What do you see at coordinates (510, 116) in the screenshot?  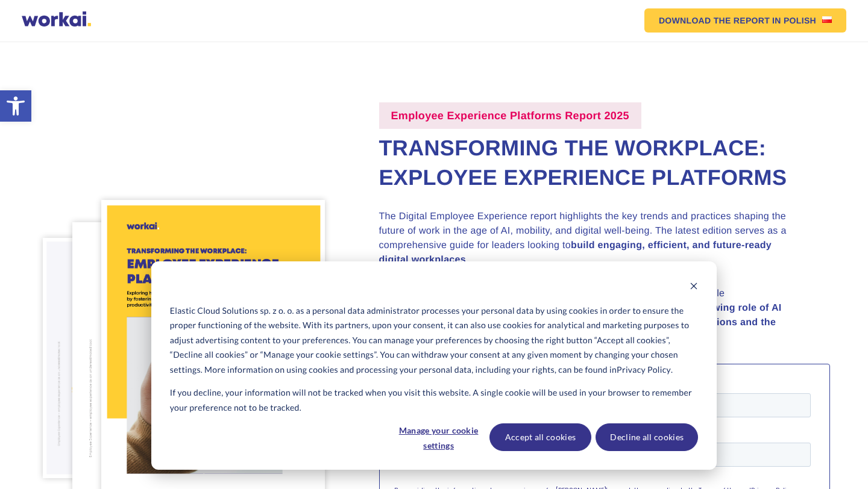 I see `label: Employee Experience Platforms Report 2025` at bounding box center [510, 116].